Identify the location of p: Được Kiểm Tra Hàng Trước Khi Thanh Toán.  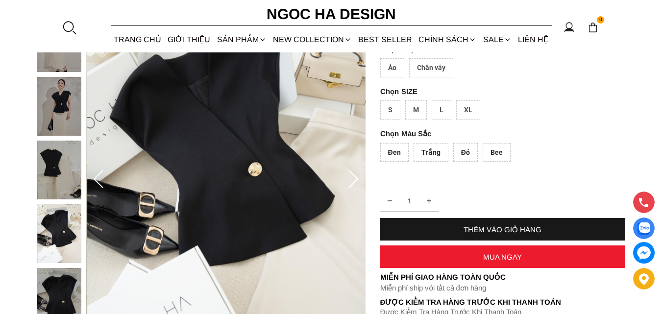
(503, 302).